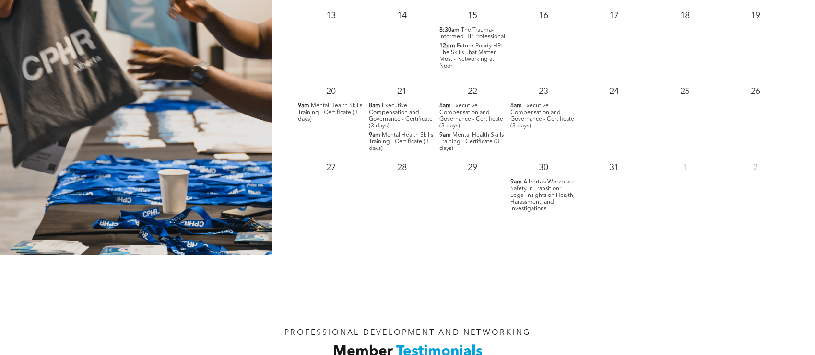 Image resolution: width=815 pixels, height=355 pixels. I want to click on p: 30, so click(543, 168).